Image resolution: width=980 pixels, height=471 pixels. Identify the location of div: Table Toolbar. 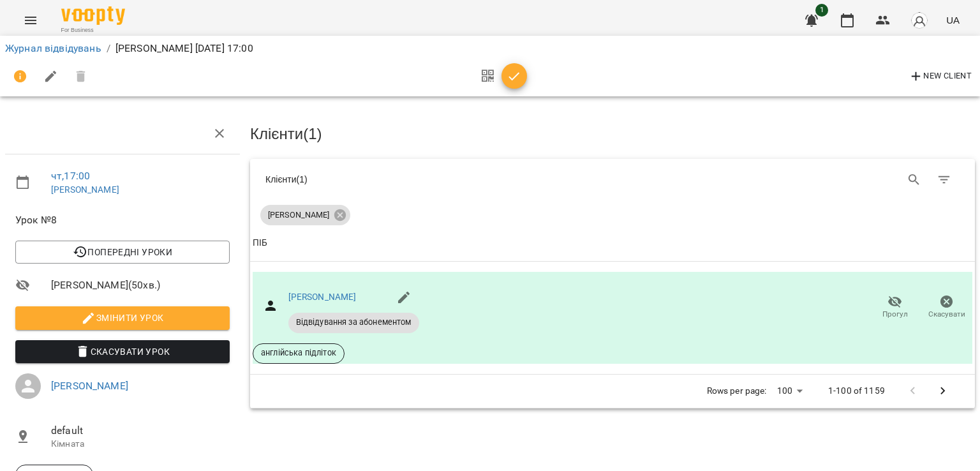
(612, 179).